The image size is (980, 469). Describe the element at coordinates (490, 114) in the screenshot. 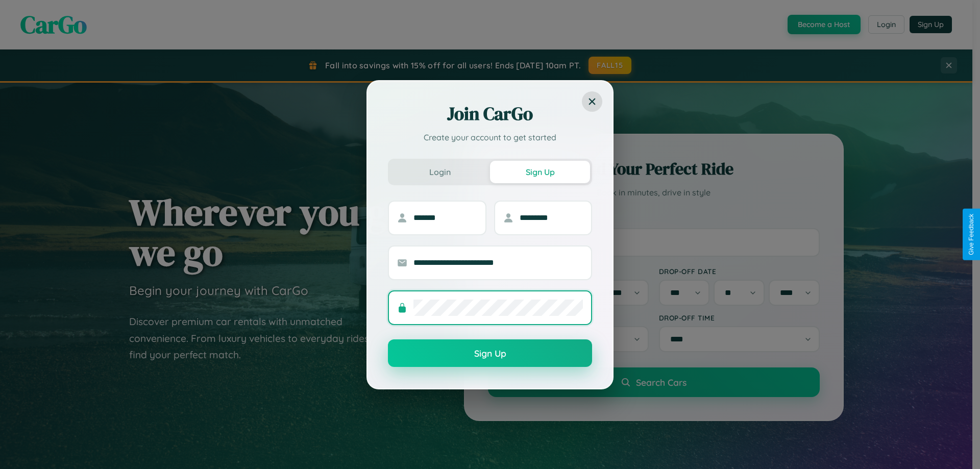

I see `h2: Join CarGo` at that location.